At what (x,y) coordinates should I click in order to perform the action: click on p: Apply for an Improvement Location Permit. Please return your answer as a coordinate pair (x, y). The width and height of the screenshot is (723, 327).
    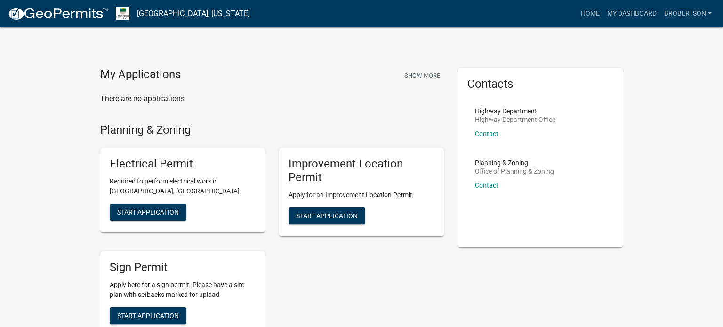
    Looking at the image, I should click on (362, 195).